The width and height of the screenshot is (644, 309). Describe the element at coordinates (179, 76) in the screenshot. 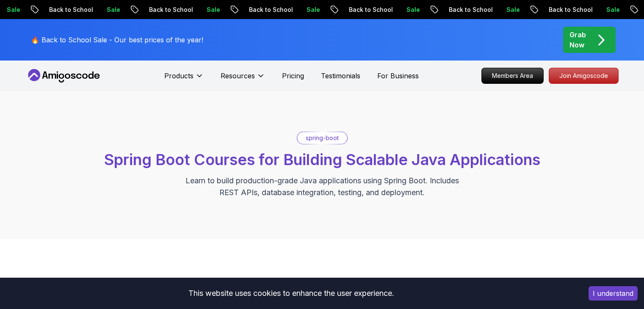

I see `p: Products` at that location.